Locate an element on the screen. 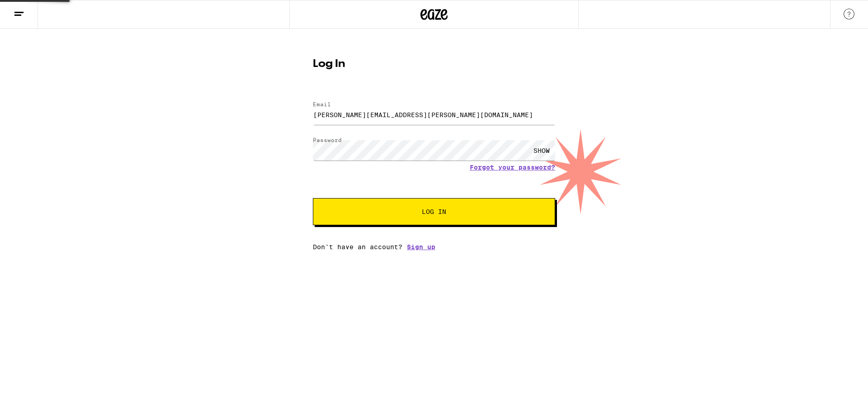  span: Log In is located at coordinates (434, 212).